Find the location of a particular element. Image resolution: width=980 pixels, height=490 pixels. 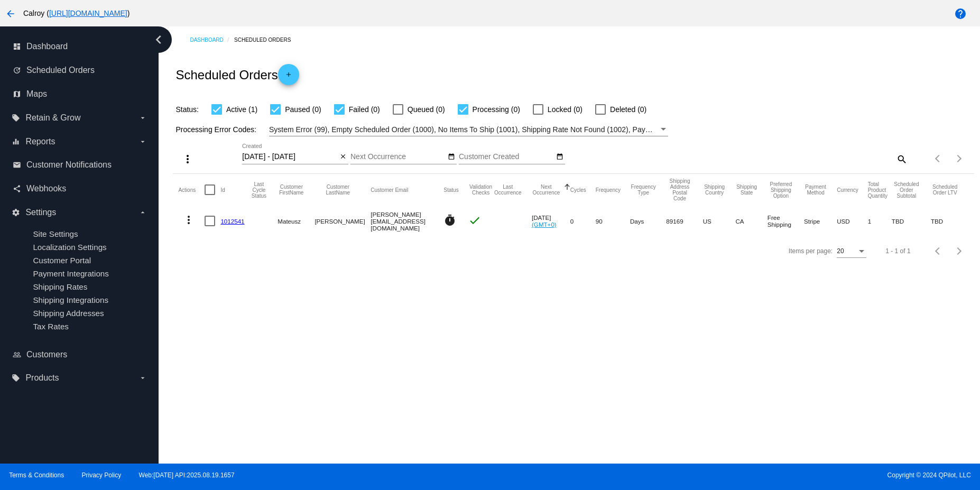

mat-header-cell: Total Product Quantity is located at coordinates (880, 190).